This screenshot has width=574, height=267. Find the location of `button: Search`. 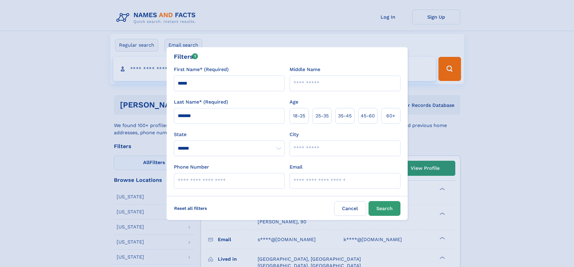

button: Search is located at coordinates (384, 208).